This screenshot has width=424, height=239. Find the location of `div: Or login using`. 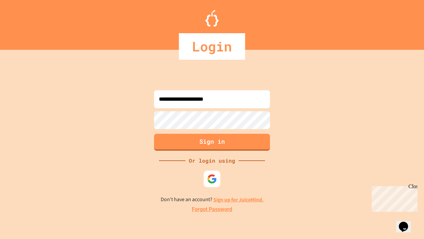

div: Or login using is located at coordinates (212, 160).